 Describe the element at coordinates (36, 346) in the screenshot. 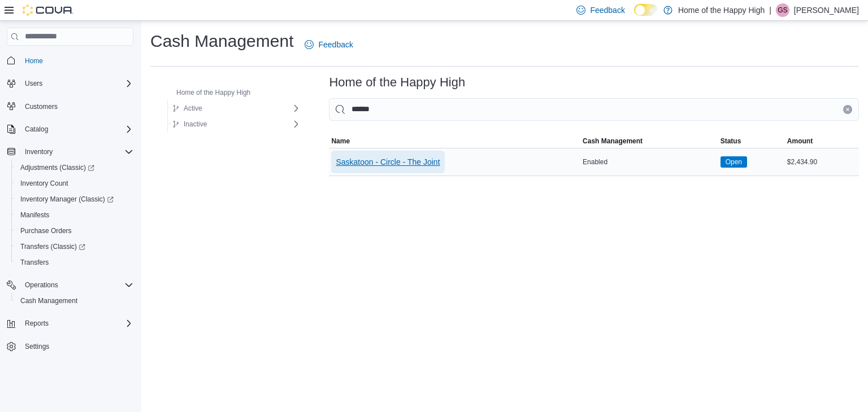

I see `a: Settings` at that location.